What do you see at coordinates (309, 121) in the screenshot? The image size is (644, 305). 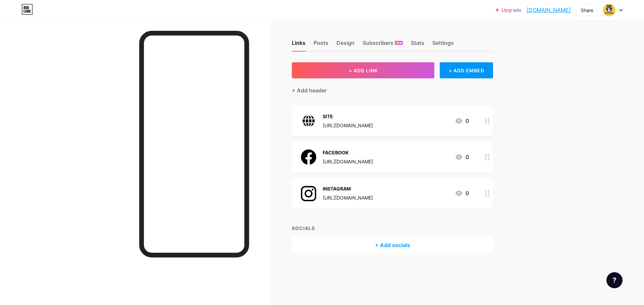 I see `img: SITE` at bounding box center [309, 121].